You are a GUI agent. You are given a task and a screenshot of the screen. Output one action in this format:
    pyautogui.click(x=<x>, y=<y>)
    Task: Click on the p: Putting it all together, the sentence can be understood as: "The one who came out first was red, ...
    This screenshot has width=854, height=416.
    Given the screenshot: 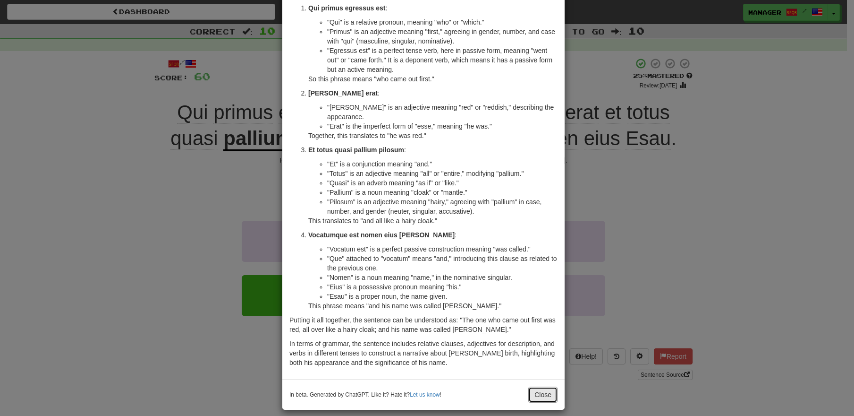 What is the action you would take?
    pyautogui.click(x=424, y=324)
    